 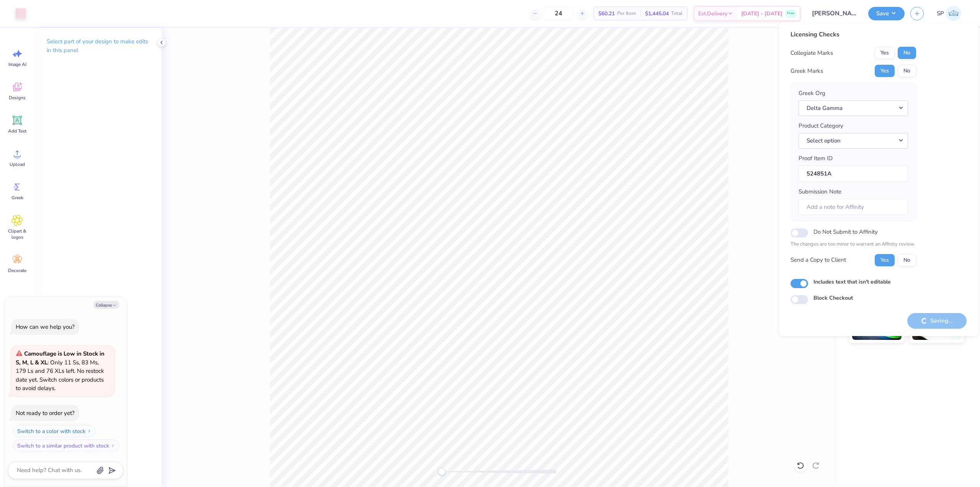 What do you see at coordinates (89, 431) in the screenshot?
I see `img: Switch to a color with stock` at bounding box center [89, 431].